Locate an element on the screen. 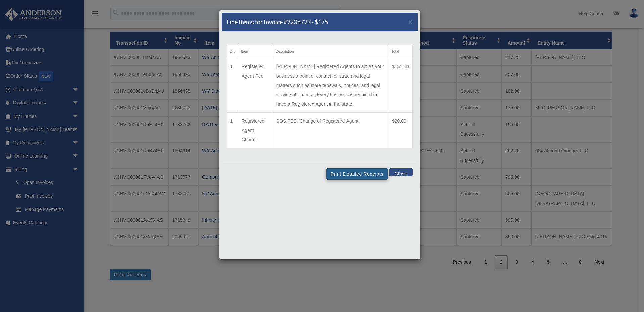 This screenshot has width=644, height=312. td: $155.00 is located at coordinates (400, 85).